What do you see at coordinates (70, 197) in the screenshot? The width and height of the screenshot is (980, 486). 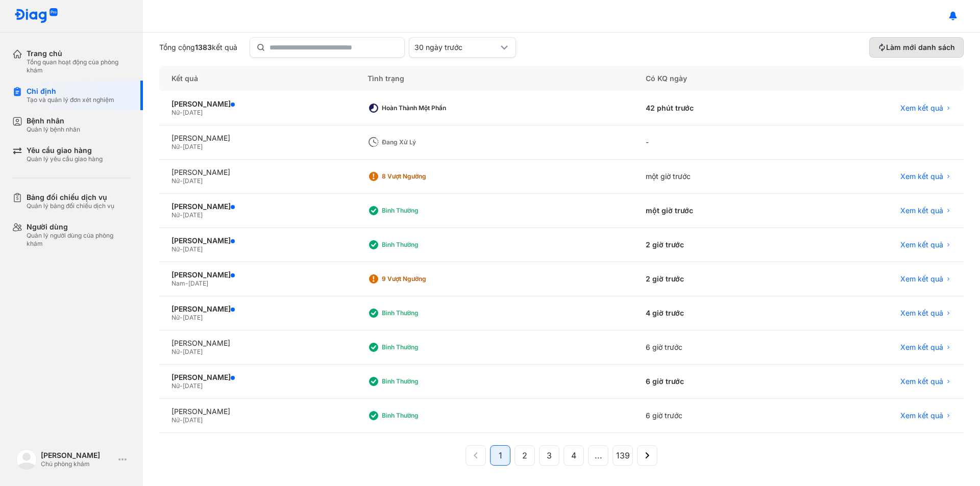 I see `div: Bảng đối chiếu dịch vụ` at bounding box center [70, 197].